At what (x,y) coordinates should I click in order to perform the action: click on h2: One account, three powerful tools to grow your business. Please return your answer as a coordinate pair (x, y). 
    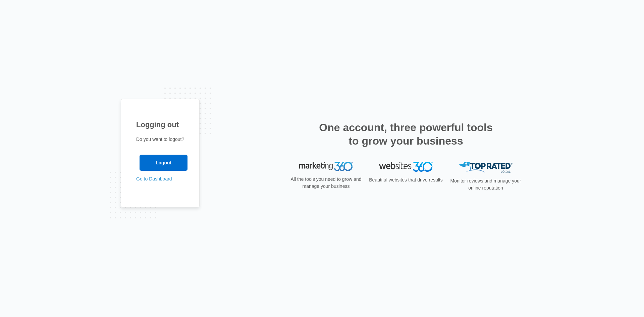
    Looking at the image, I should click on (406, 134).